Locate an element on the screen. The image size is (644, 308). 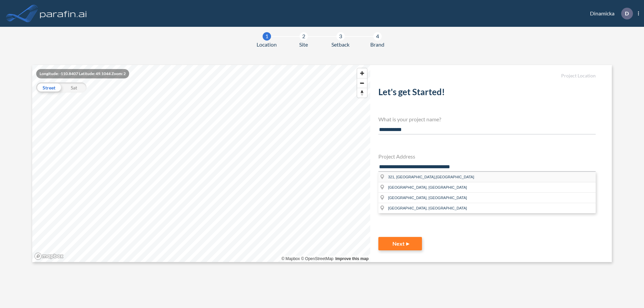
div: Sat is located at coordinates (74, 87).